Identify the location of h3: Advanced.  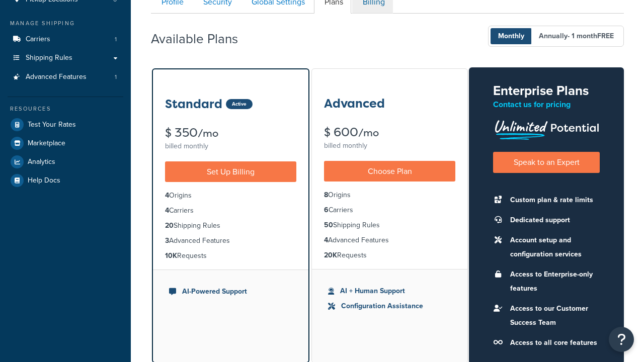
(354, 104).